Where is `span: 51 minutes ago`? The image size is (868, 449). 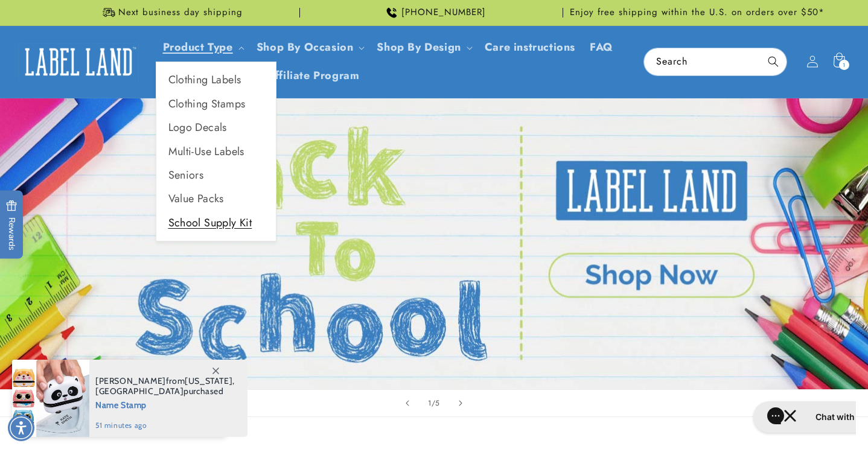
span: 51 minutes ago is located at coordinates (165, 425).